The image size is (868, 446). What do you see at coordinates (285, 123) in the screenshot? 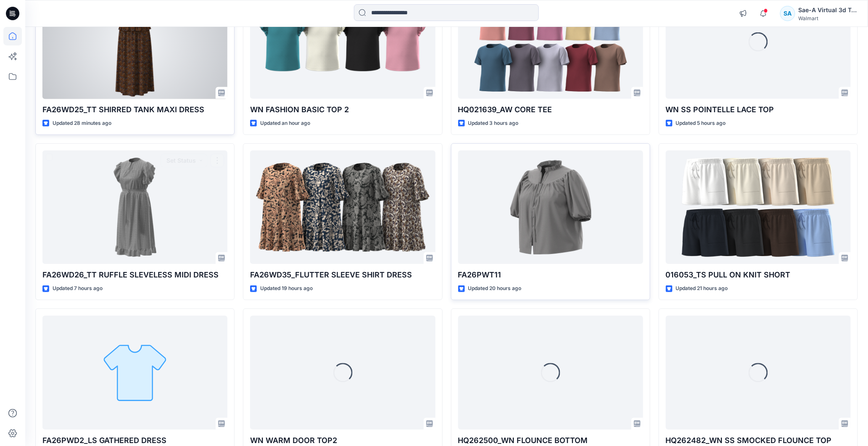
I see `p: Updated an hour ago` at bounding box center [285, 123].